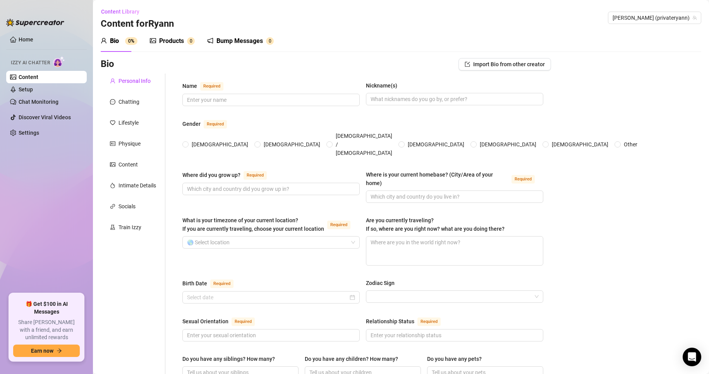 Image resolution: width=709 pixels, height=374 pixels. What do you see at coordinates (113, 227) in the screenshot?
I see `span: experiment` at bounding box center [113, 227].